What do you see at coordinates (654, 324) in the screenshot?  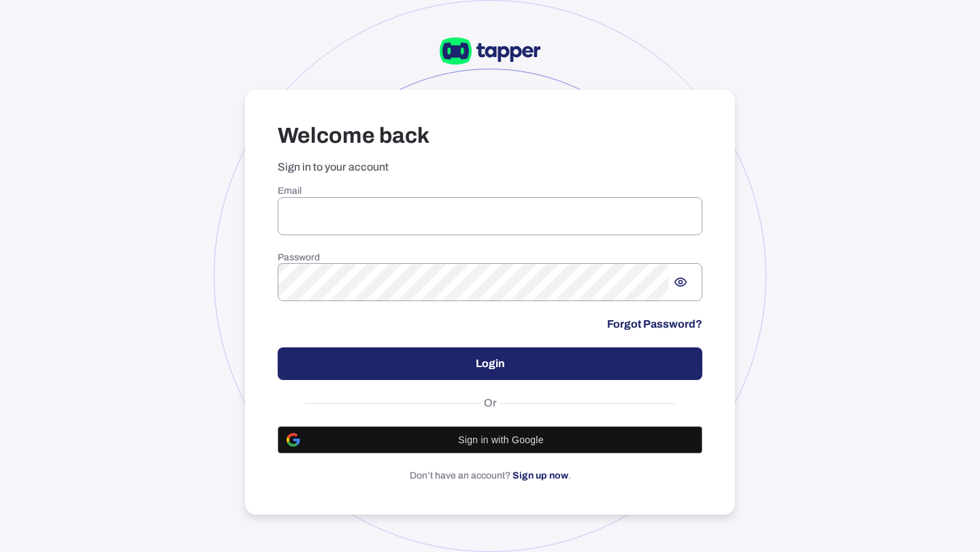 I see `p: Forgot Password?` at bounding box center [654, 324].